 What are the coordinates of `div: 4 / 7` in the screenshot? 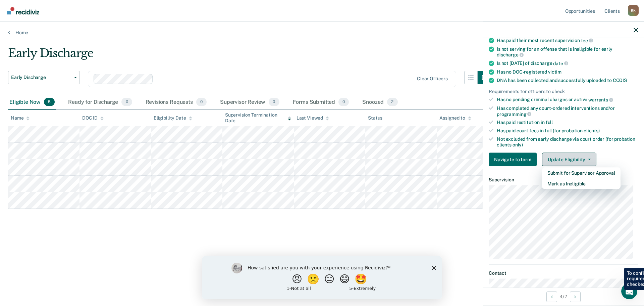 It's located at (564, 296).